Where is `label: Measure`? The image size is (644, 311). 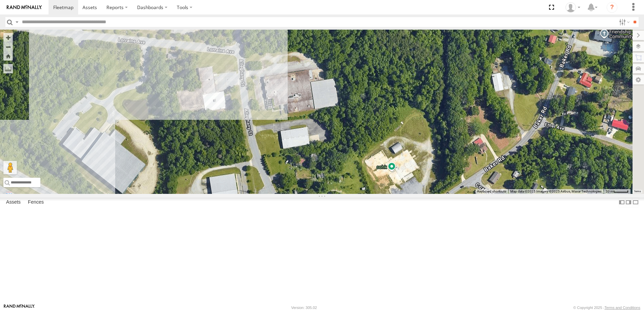 label: Measure is located at coordinates (8, 69).